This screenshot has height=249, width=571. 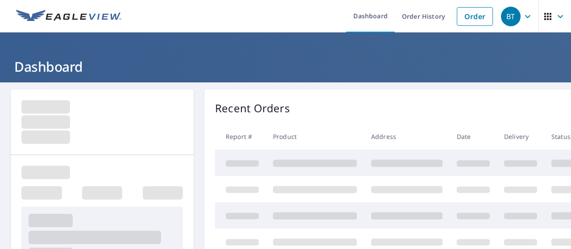 What do you see at coordinates (510, 16) in the screenshot?
I see `div: BT` at bounding box center [510, 16].